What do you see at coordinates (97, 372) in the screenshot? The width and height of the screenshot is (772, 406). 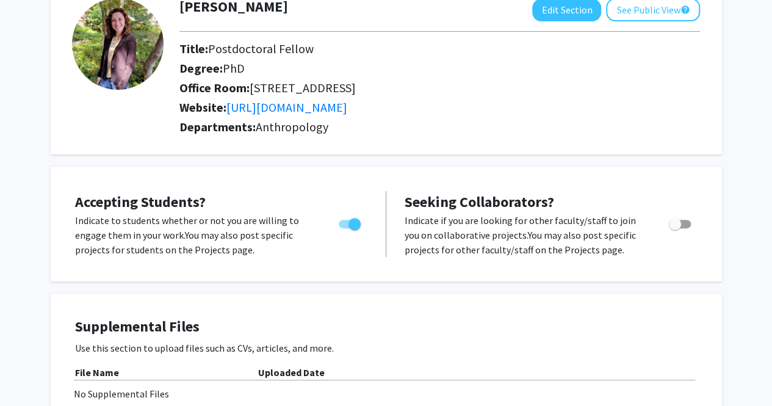 I see `b: File Name` at bounding box center [97, 372].